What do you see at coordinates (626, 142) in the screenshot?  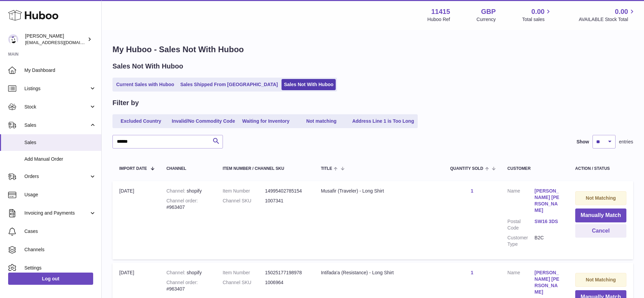 I see `span: entries` at bounding box center [626, 142].